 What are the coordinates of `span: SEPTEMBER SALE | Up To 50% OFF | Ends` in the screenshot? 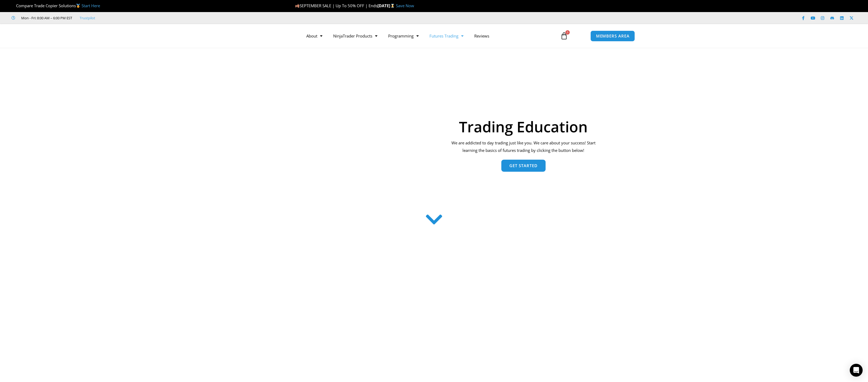 It's located at (336, 5).